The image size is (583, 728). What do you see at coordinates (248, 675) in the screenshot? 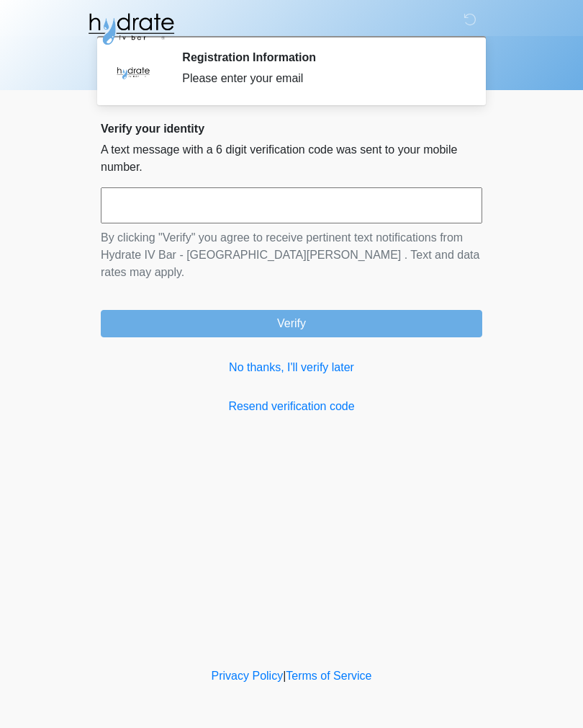
I see `a: Privacy Policy` at bounding box center [248, 675].